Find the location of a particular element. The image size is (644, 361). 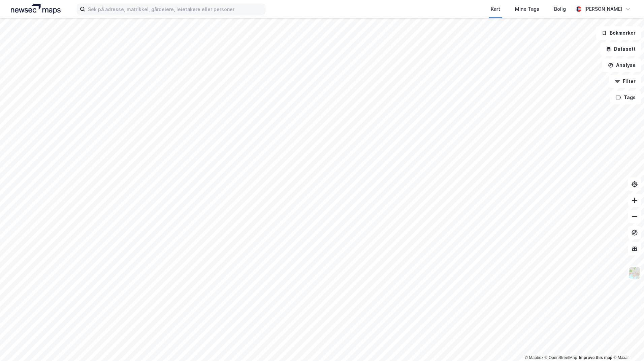

a: OpenStreetMap is located at coordinates (561, 358).